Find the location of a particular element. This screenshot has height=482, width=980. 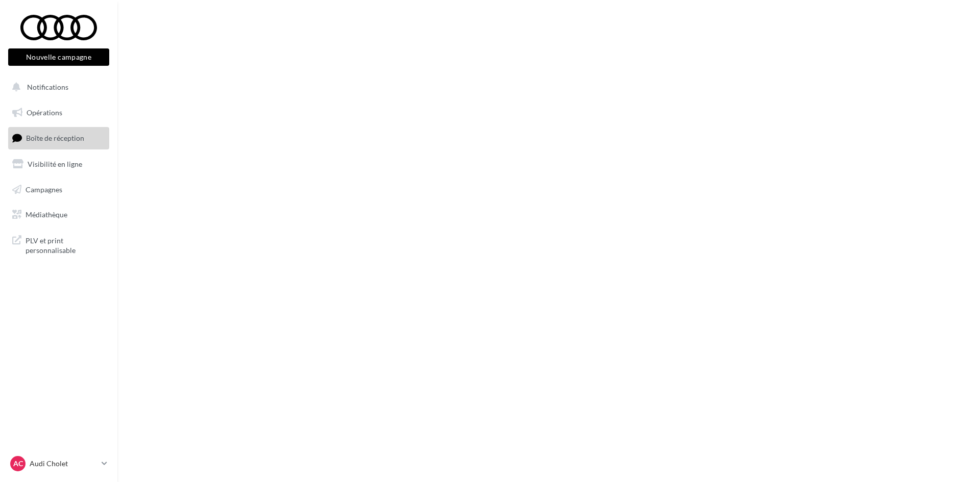

a: Boîte de réception is located at coordinates (59, 138).